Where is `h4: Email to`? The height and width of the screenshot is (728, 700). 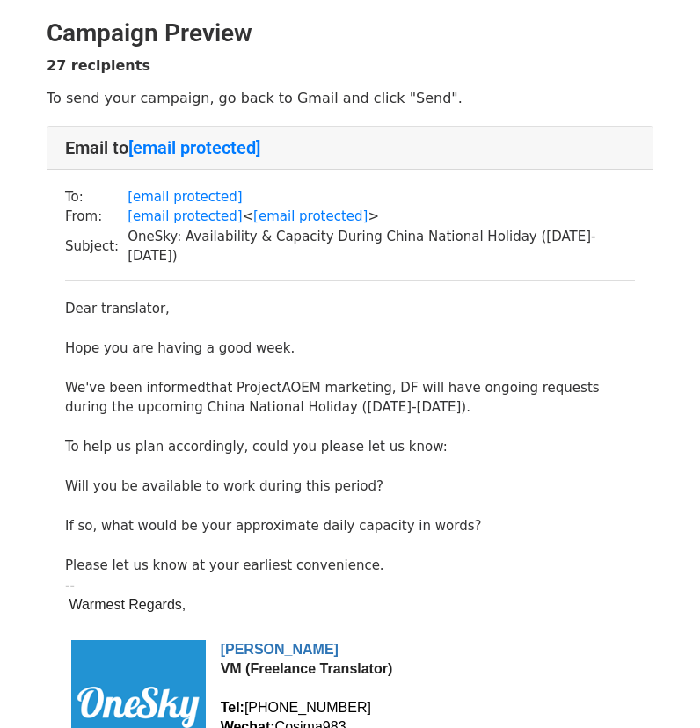
h4: Email to is located at coordinates (350, 148).